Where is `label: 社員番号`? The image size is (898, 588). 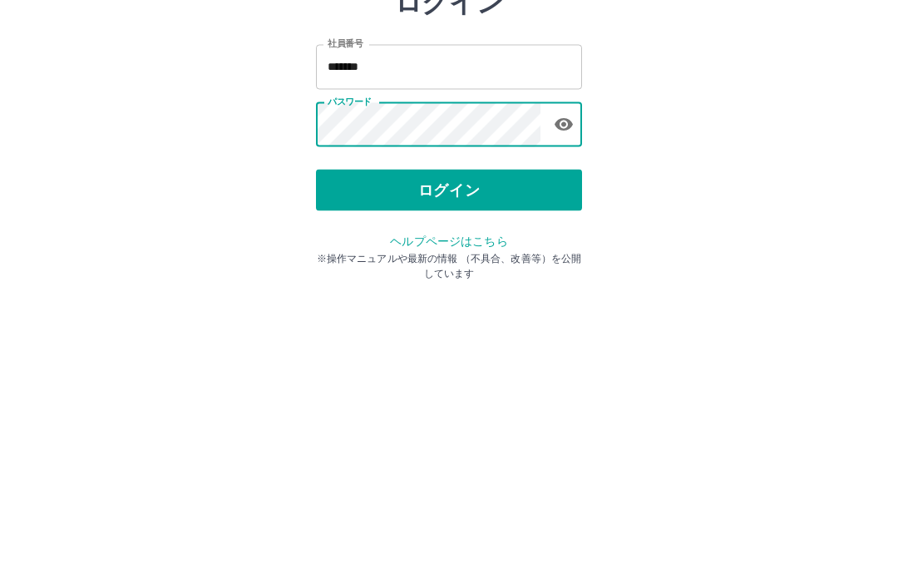
label: 社員番号 is located at coordinates (345, 161).